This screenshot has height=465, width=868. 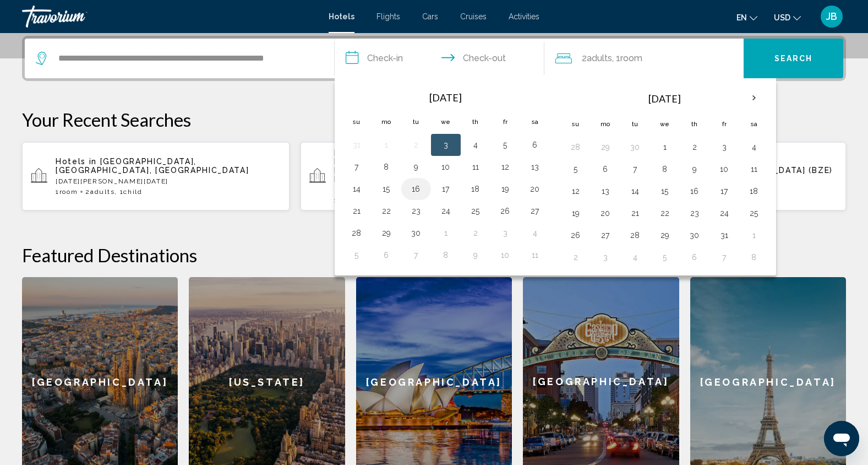 I want to click on span: Search, so click(x=794, y=59).